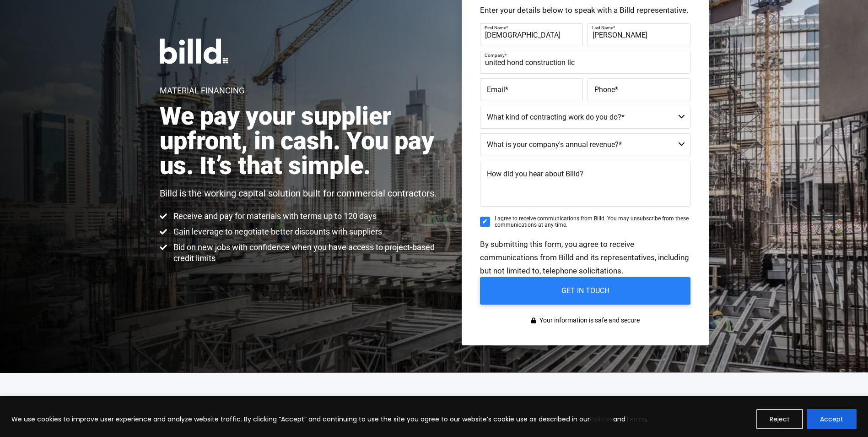  I want to click on span: By submitting this form, you agree to receive communications from Billd and its representatives, ..., so click(584, 257).